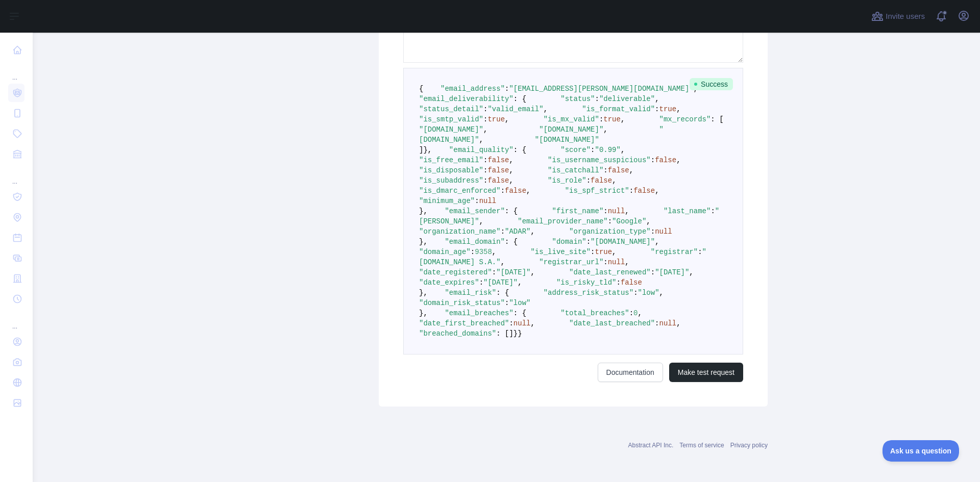 The width and height of the screenshot is (980, 482). I want to click on span: "status_detail", so click(451, 109).